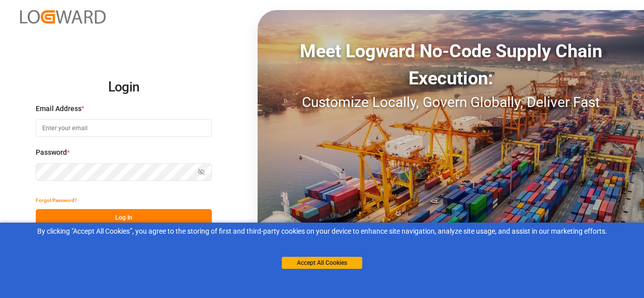  I want to click on input: Enter your email, so click(124, 128).